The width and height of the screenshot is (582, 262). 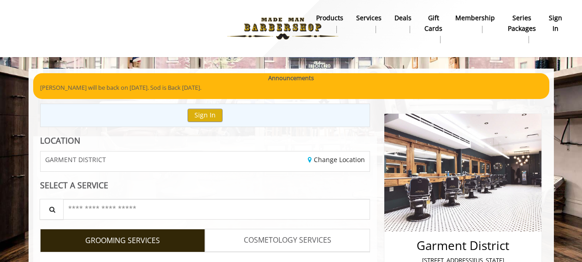 What do you see at coordinates (369, 18) in the screenshot?
I see `b: Services` at bounding box center [369, 18].